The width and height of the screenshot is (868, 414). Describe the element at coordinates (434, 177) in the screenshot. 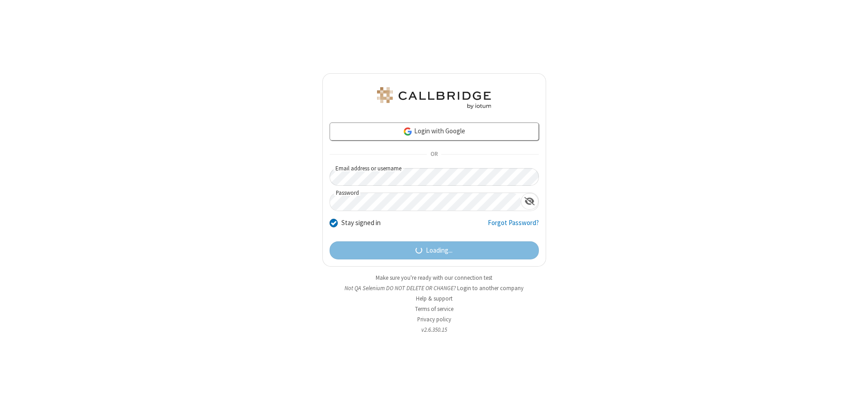

I see `input: Email address or username` at that location.